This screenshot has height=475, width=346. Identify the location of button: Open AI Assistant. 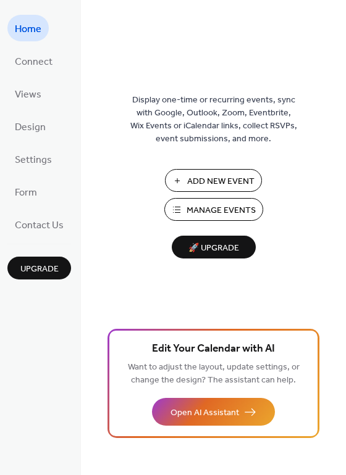
(213, 412).